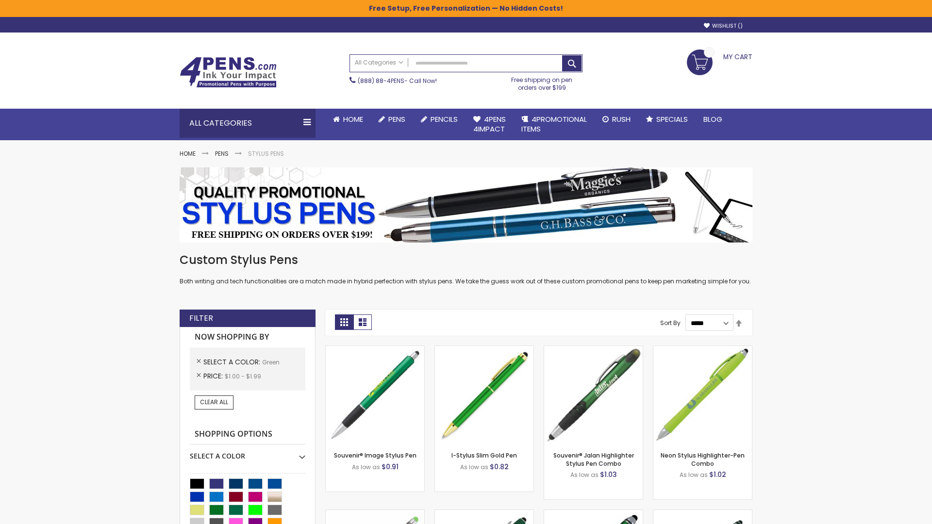 The width and height of the screenshot is (932, 524). I want to click on a: All Categories, so click(379, 63).